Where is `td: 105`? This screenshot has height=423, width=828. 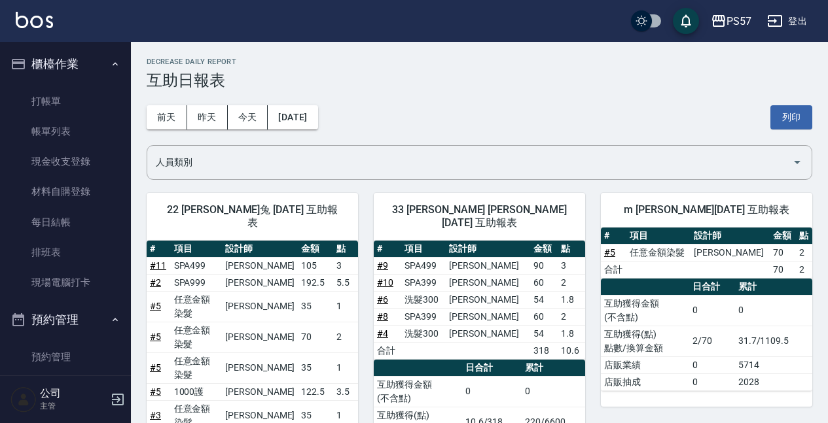
td: 105 is located at coordinates (315, 266).